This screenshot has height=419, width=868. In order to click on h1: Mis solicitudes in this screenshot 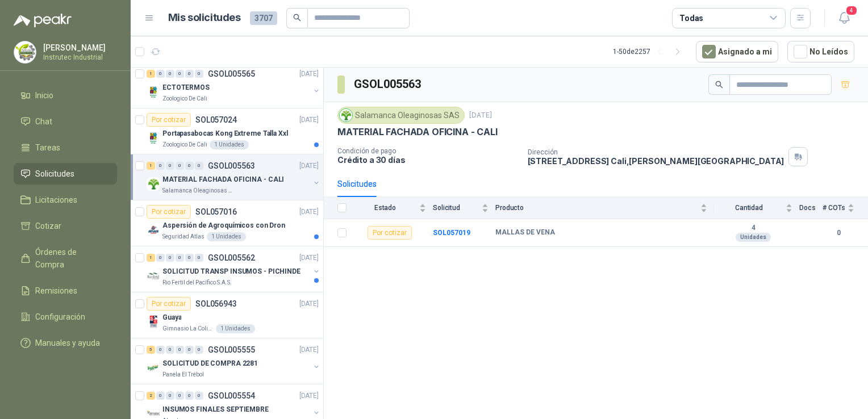, I will do `click(204, 18)`.